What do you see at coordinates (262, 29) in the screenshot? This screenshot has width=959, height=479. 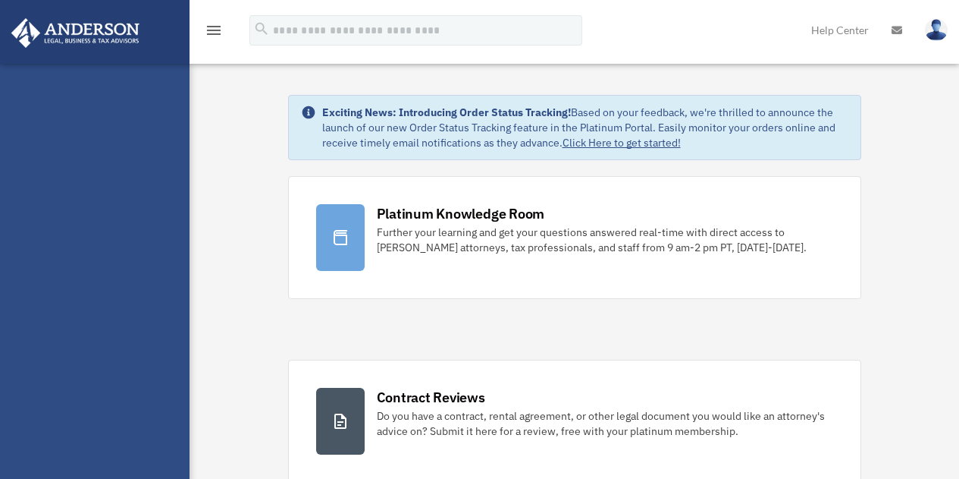 I see `i: search` at bounding box center [262, 29].